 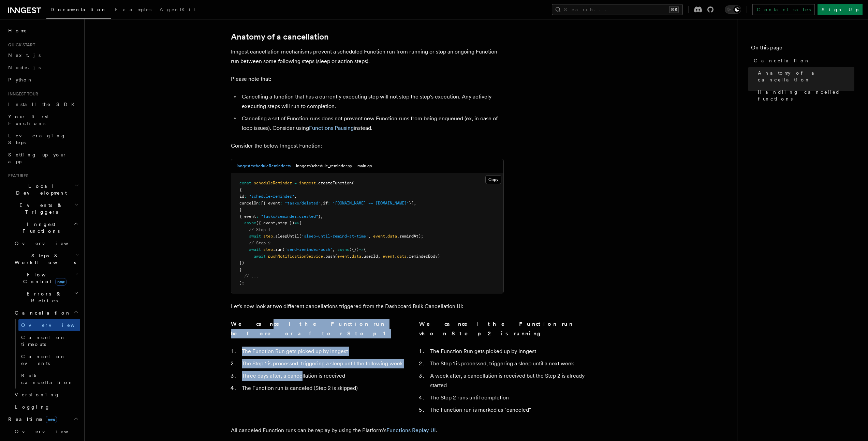 I want to click on li: The Step 2 runs until completion, so click(x=510, y=398).